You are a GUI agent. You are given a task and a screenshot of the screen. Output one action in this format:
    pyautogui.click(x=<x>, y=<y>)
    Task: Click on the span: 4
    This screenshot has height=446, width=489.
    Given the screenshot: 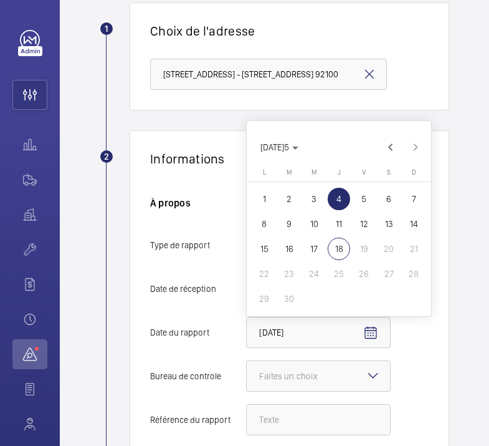 What is the action you would take?
    pyautogui.click(x=339, y=199)
    